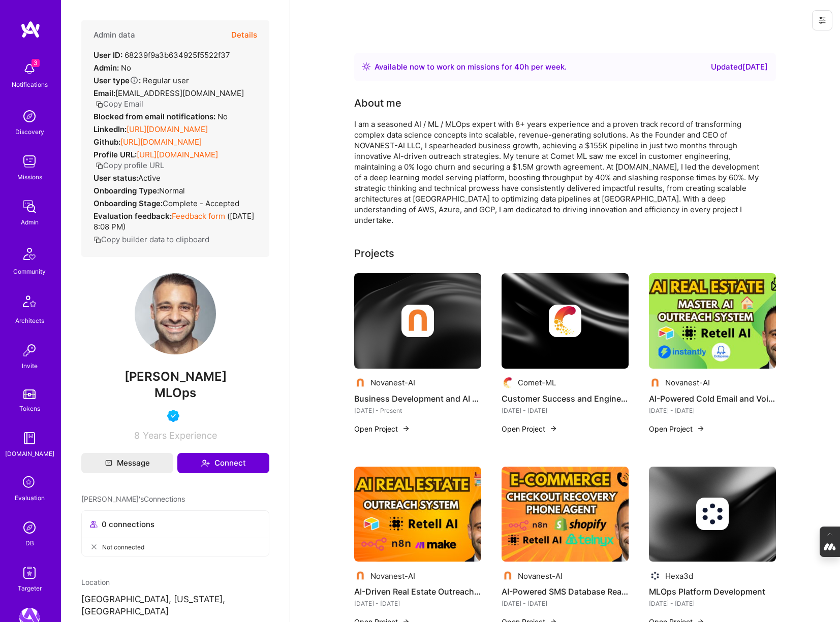 This screenshot has width=840, height=622. What do you see at coordinates (120, 104) in the screenshot?
I see `button: Copy Email` at bounding box center [120, 104].